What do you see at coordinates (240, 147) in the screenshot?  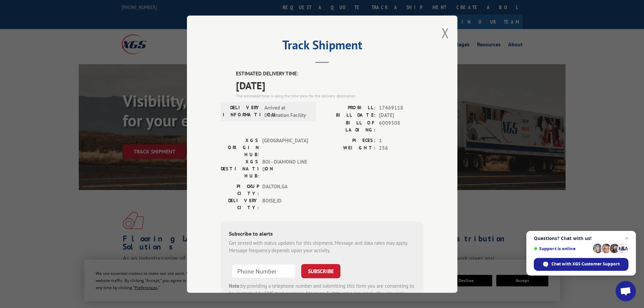 I see `label: XGS ORIGIN HUB:` at bounding box center [240, 147].